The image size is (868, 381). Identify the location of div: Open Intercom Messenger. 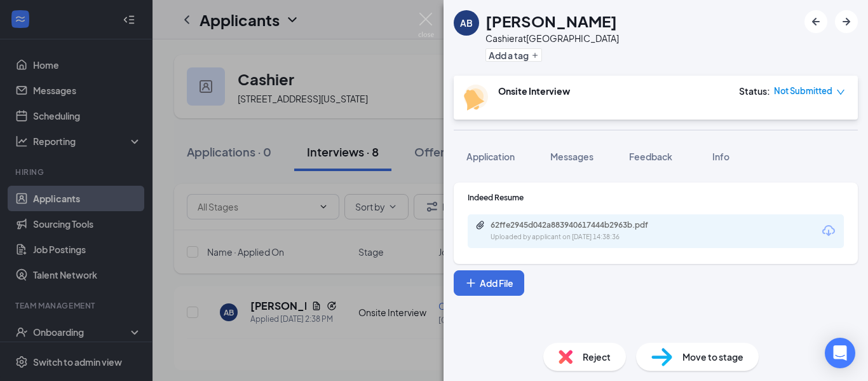
(840, 353).